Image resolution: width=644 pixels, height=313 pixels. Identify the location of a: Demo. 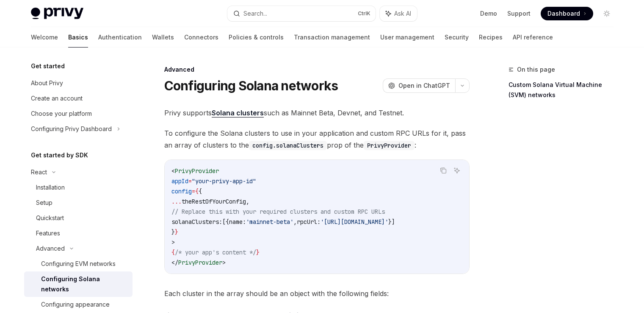
(489, 13).